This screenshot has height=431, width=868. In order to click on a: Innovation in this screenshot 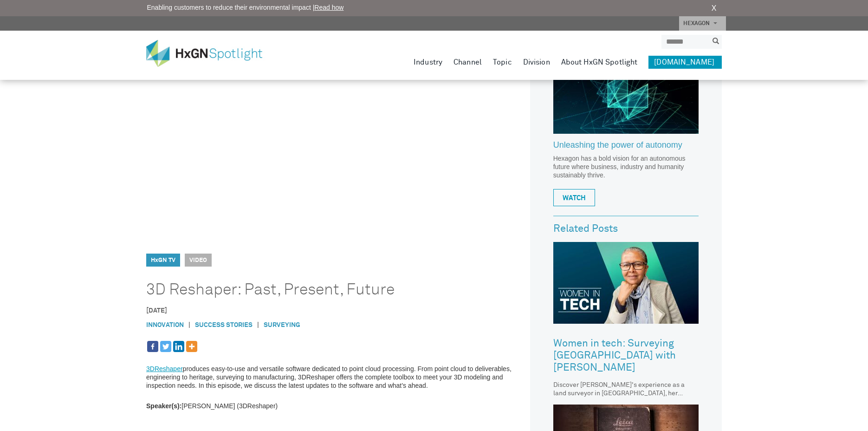, I will do `click(165, 325)`.